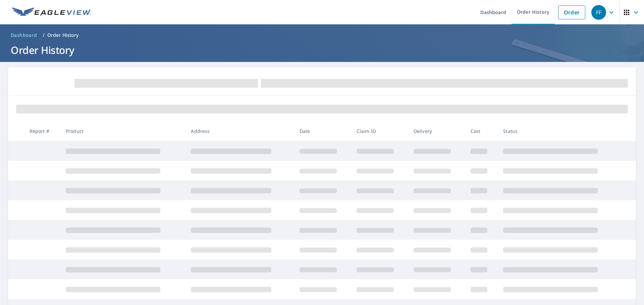 The image size is (644, 305). I want to click on th: Product, so click(123, 131).